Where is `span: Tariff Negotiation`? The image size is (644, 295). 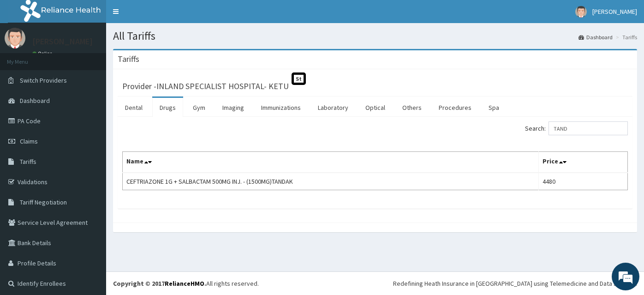 span: Tariff Negotiation is located at coordinates (43, 202).